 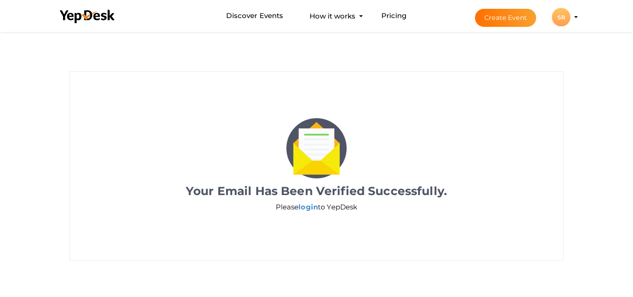 I want to click on a: Discover Events, so click(x=254, y=16).